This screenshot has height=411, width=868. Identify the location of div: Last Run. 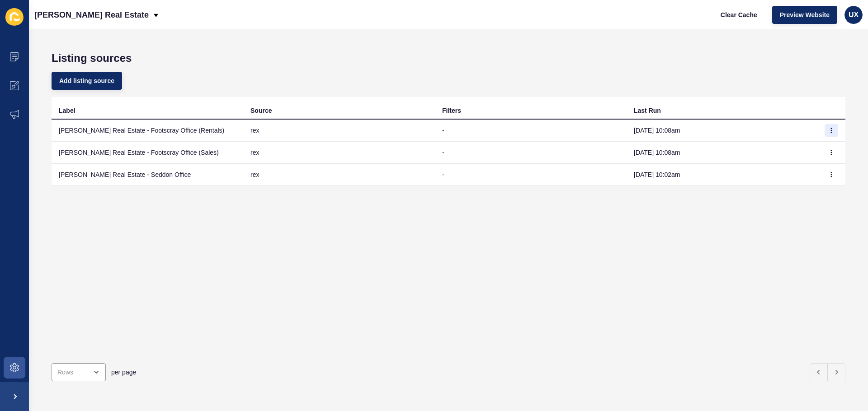
(647, 111).